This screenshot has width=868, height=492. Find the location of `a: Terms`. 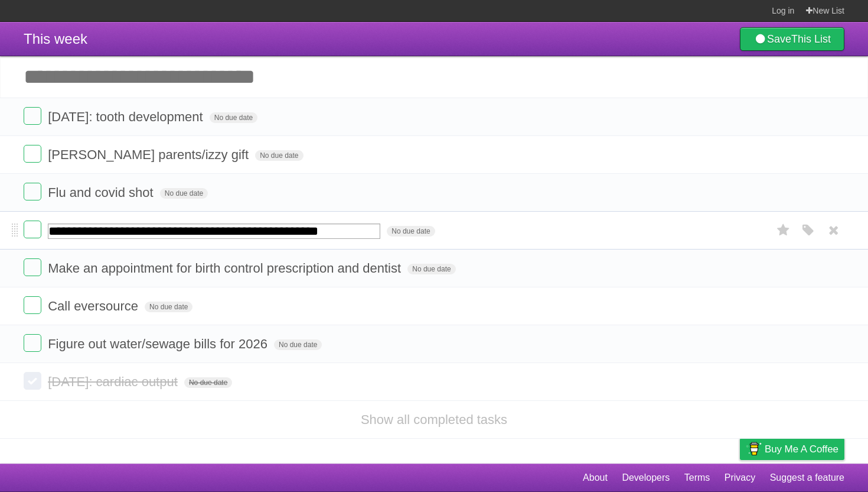

a: Terms is located at coordinates (697, 477).